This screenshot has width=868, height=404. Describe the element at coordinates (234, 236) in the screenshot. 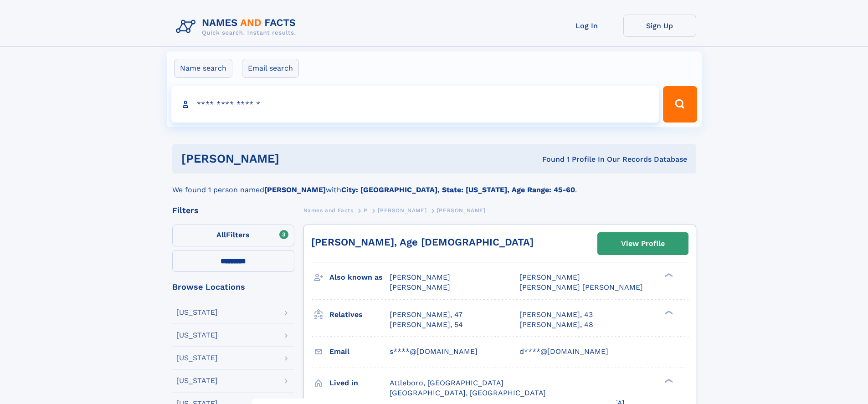

I see `label: Filters` at that location.